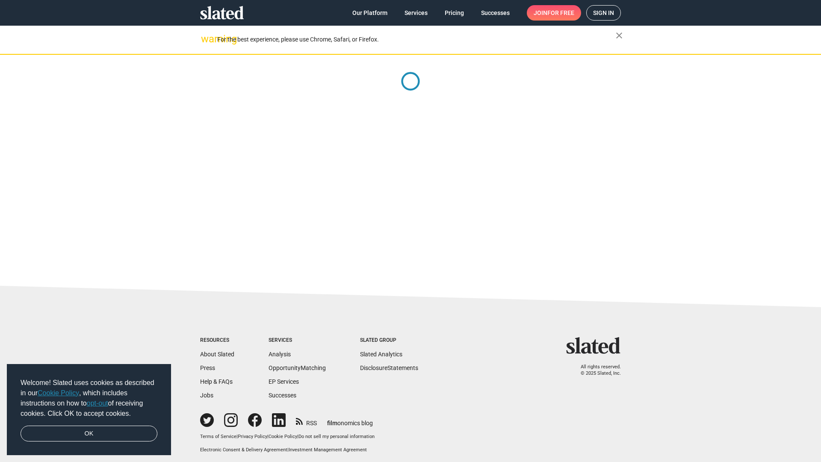 The height and width of the screenshot is (462, 821). Describe the element at coordinates (495, 13) in the screenshot. I see `span: Successes` at that location.